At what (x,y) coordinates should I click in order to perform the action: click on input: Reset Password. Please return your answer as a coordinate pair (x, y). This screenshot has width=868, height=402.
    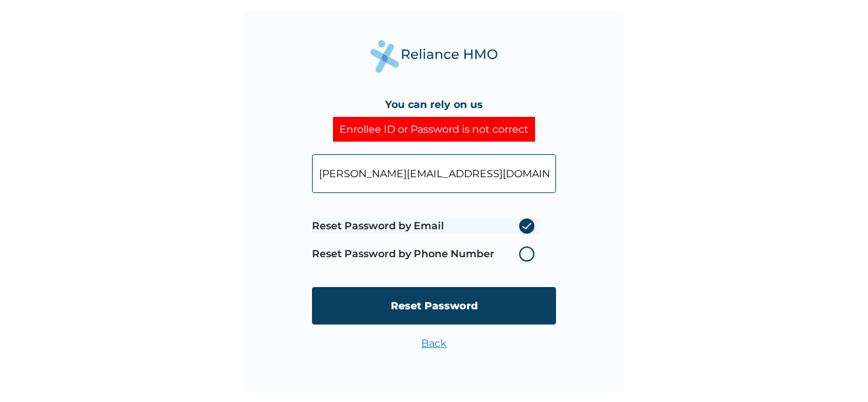
    Looking at the image, I should click on (434, 305).